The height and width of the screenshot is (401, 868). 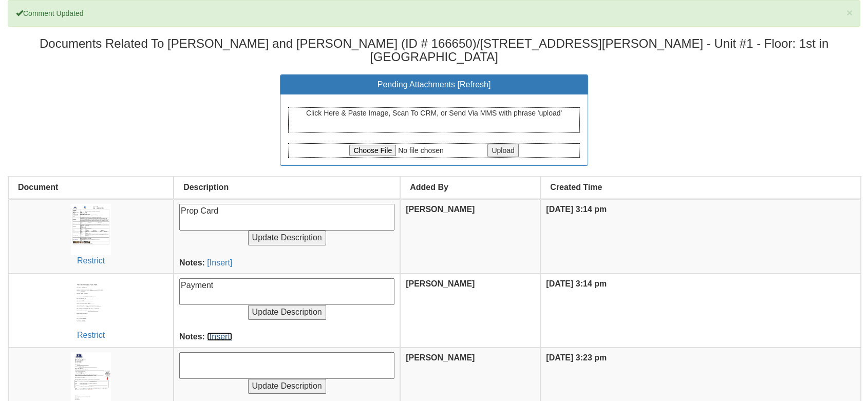 I want to click on textarea: Prop Card, so click(x=287, y=217).